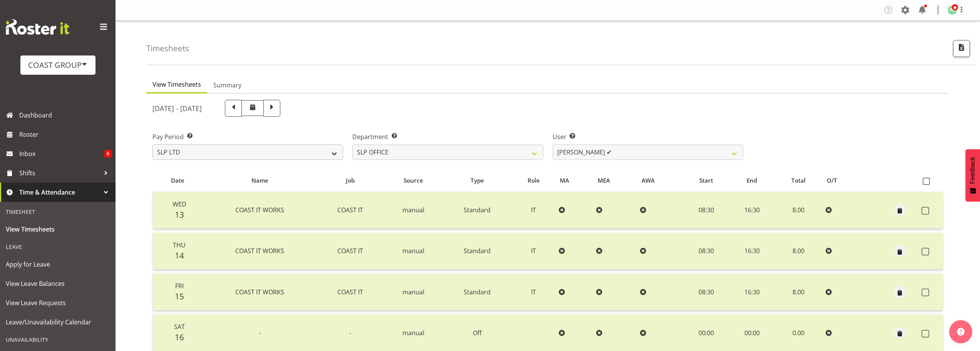 The width and height of the screenshot is (980, 351). What do you see at coordinates (60, 173) in the screenshot?
I see `span: Shifts` at bounding box center [60, 173].